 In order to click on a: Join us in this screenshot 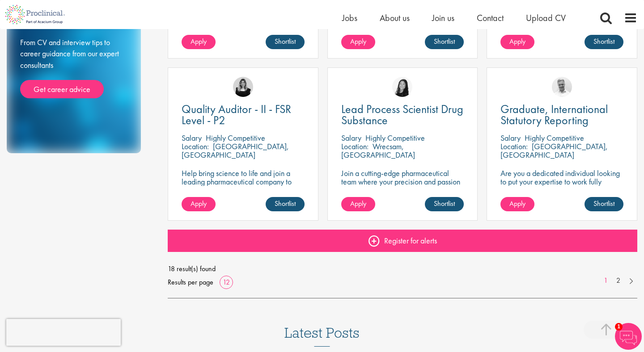, I will do `click(443, 18)`.